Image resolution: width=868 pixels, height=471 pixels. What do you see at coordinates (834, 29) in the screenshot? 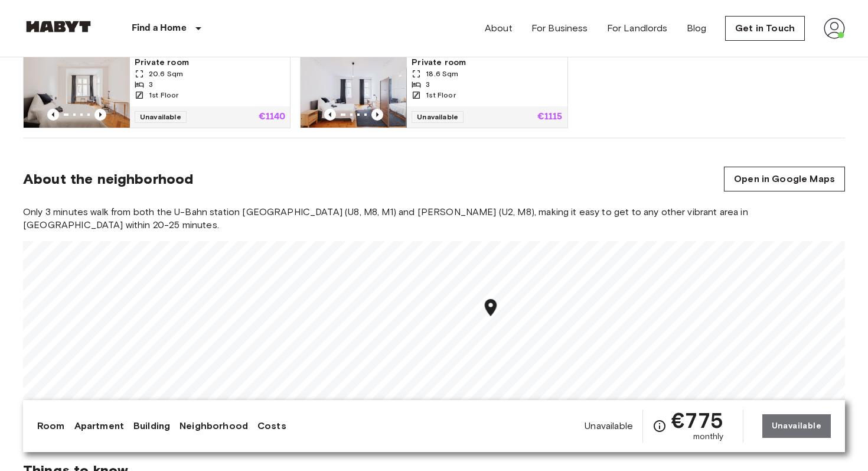
I see `img: avatar` at bounding box center [834, 29].